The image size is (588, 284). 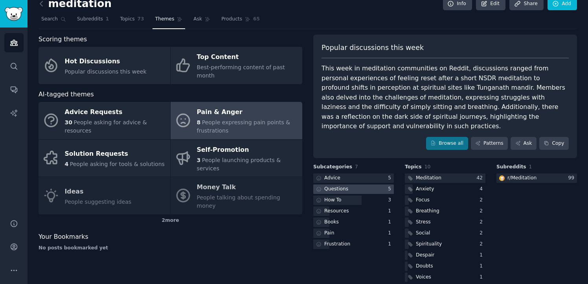 What do you see at coordinates (93, 21) in the screenshot?
I see `a: Subreddits1` at bounding box center [93, 21].